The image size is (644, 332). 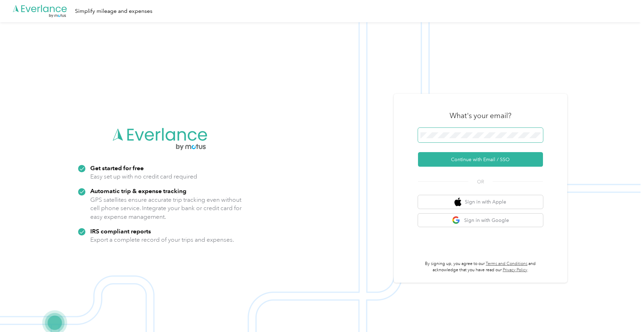 What do you see at coordinates (117, 168) in the screenshot?
I see `strong: Get started for free` at bounding box center [117, 168].